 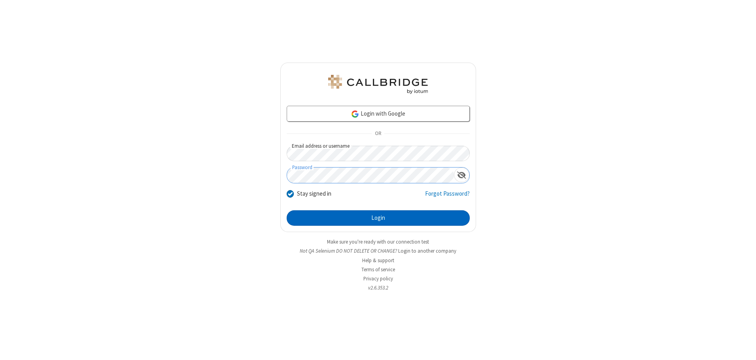 What do you see at coordinates (378, 153) in the screenshot?
I see `input: Email address or username` at bounding box center [378, 153].